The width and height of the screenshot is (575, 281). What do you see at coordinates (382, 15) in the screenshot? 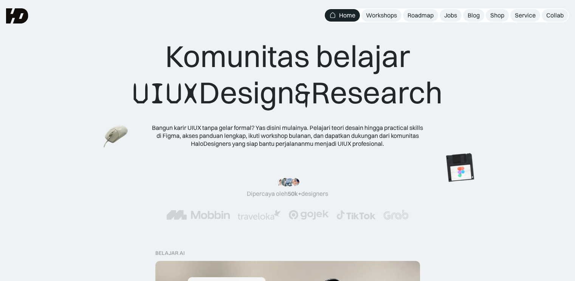
I see `a: Workshops` at bounding box center [382, 15].